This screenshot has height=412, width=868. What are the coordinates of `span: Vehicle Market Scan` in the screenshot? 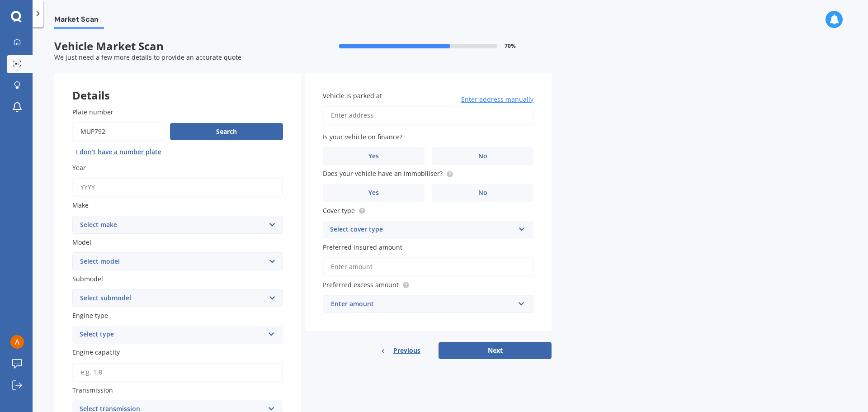 It's located at (179, 46).